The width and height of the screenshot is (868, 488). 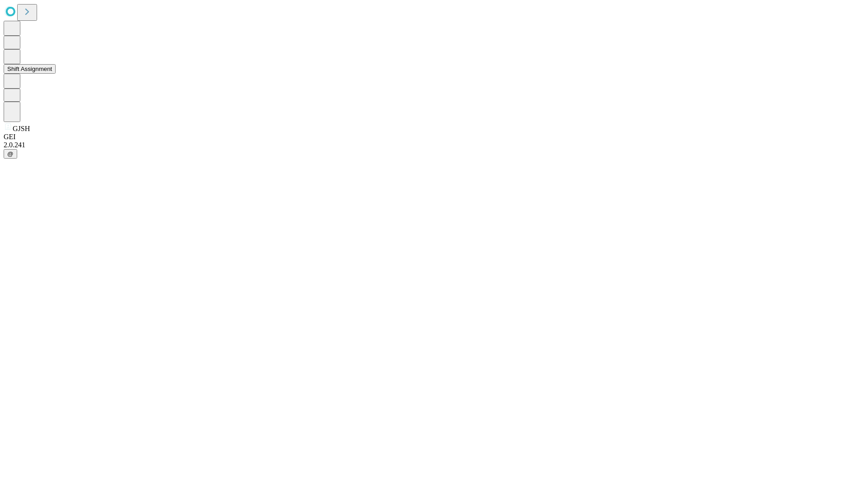 I want to click on span: GJSH, so click(x=21, y=128).